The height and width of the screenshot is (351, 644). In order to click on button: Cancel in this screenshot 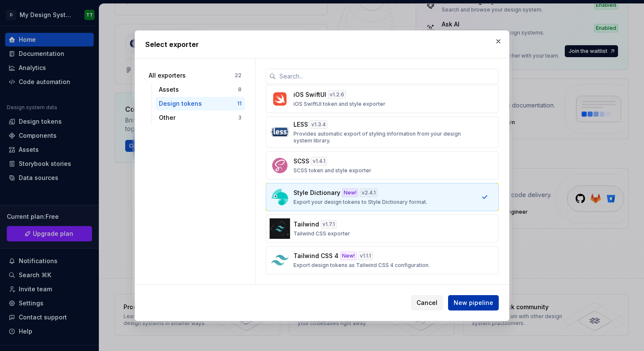, I will do `click(427, 303)`.